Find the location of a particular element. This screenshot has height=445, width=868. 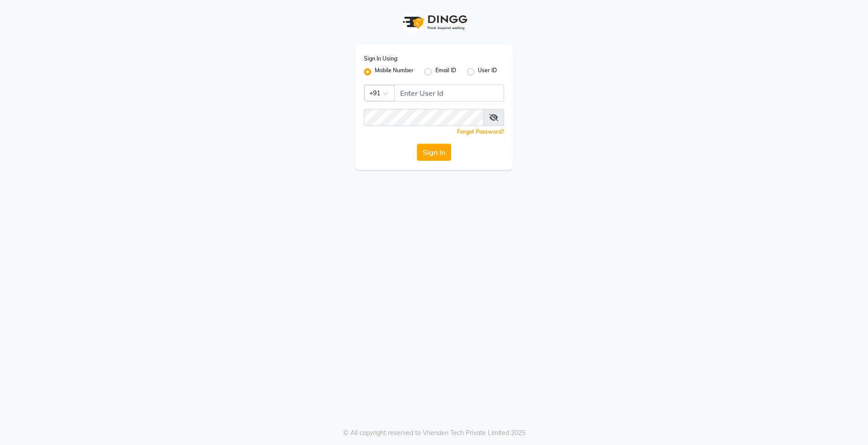

a: Forgot Password? is located at coordinates (480, 131).